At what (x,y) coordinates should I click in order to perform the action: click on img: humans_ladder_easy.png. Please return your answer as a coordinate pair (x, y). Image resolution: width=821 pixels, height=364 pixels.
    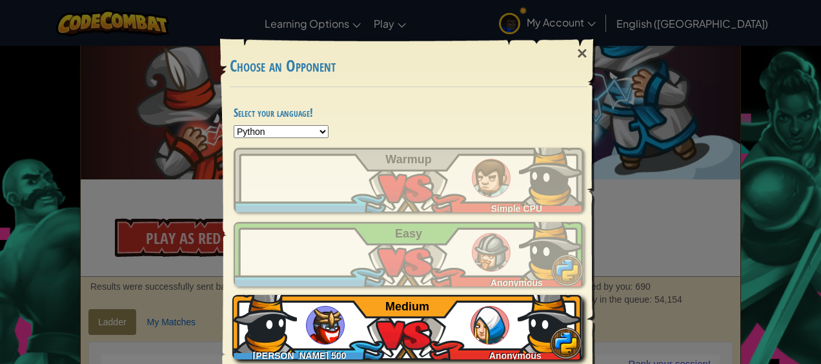
    Looking at the image, I should click on (491, 252).